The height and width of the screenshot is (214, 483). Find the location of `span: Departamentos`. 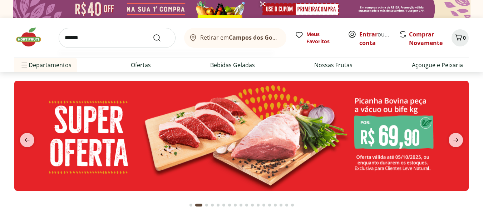

span: Departamentos is located at coordinates (46, 65).